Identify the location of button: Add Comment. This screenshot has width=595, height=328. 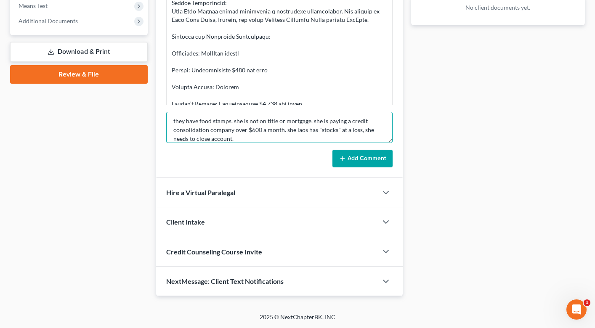
(362, 159).